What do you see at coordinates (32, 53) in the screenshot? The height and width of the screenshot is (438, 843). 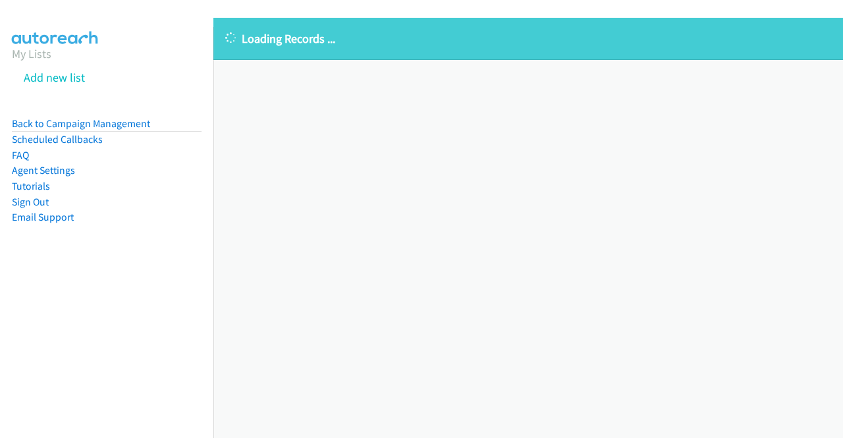 I see `a: My Lists` at bounding box center [32, 53].